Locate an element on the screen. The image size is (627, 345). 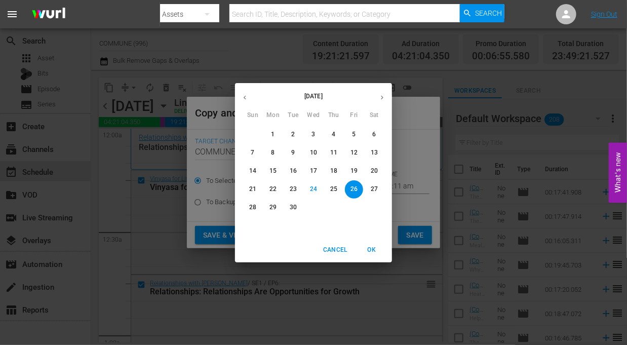
span: Fri is located at coordinates (354, 116).